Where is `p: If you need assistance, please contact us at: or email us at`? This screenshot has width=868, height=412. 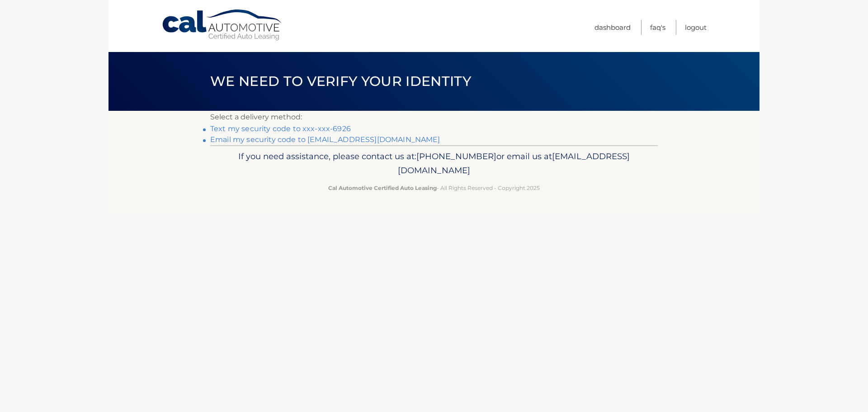 p: If you need assistance, please contact us at: or email us at is located at coordinates (434, 164).